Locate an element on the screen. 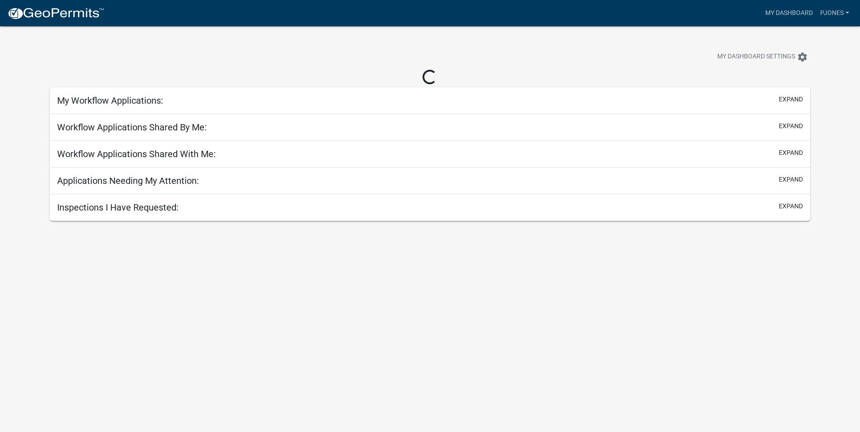 The height and width of the screenshot is (432, 860). span: My Dashboard Settings is located at coordinates (756, 57).